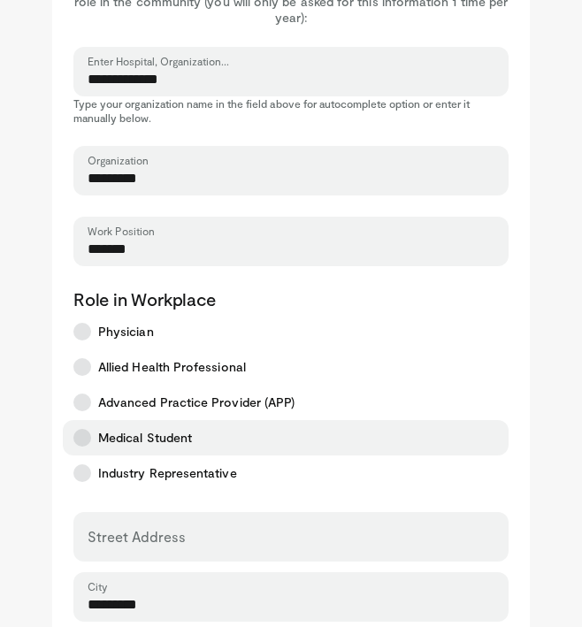 This screenshot has width=582, height=627. Describe the element at coordinates (167, 473) in the screenshot. I see `span: Industry Representative` at that location.